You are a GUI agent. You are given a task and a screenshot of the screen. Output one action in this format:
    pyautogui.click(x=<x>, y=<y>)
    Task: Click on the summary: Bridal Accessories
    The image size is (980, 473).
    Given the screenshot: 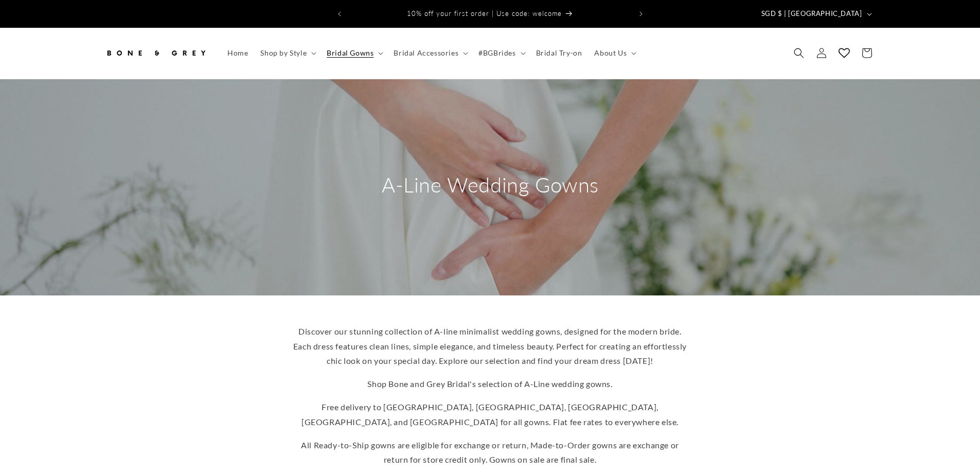 What is the action you would take?
    pyautogui.click(x=430, y=53)
    